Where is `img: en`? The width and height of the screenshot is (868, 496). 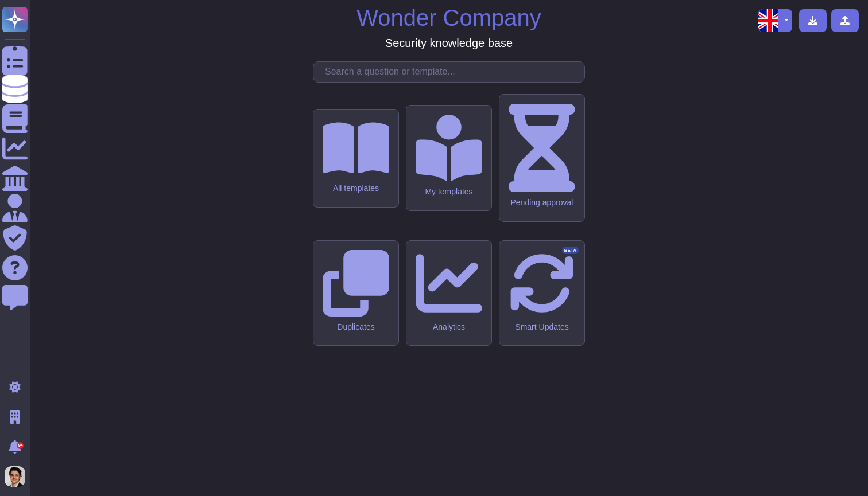 img: en is located at coordinates (770, 21).